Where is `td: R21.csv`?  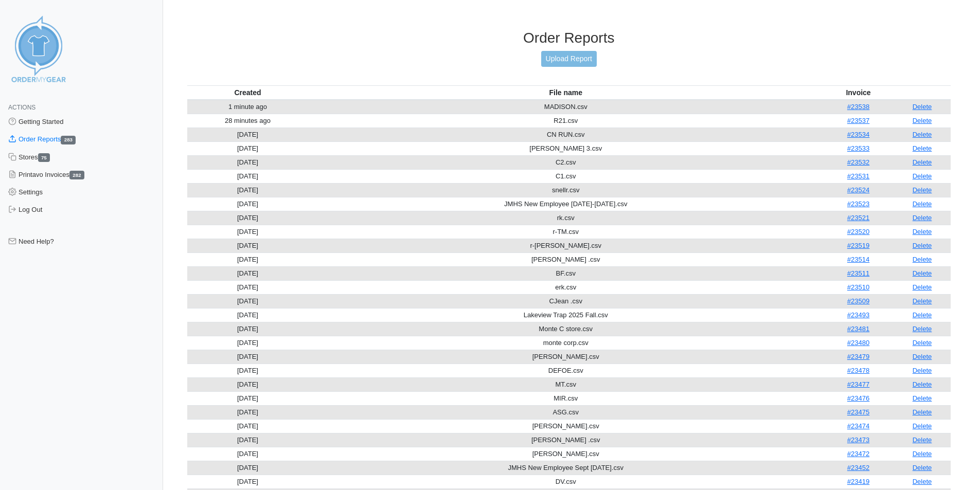
td: R21.csv is located at coordinates (565, 120).